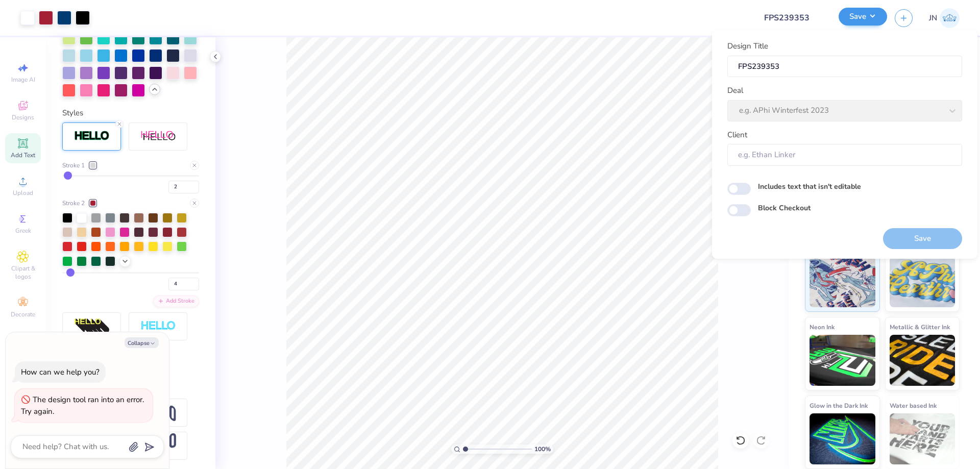 Image resolution: width=980 pixels, height=469 pixels. I want to click on div: Add Stroke, so click(176, 301).